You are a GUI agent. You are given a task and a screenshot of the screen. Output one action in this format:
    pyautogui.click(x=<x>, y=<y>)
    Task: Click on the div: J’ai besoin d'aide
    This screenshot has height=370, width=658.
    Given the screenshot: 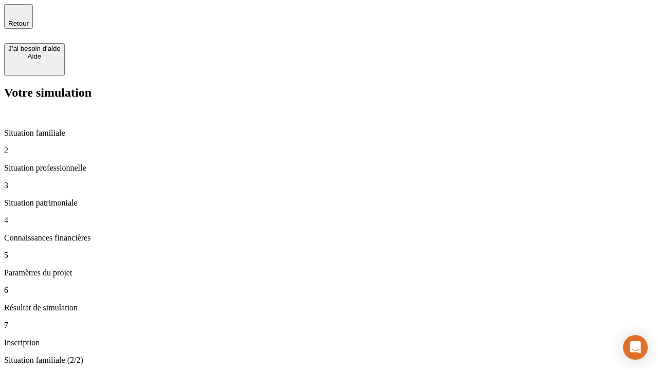 What is the action you would take?
    pyautogui.click(x=34, y=48)
    